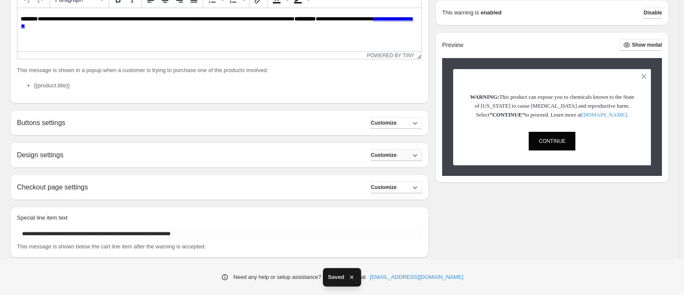 This screenshot has width=684, height=295. What do you see at coordinates (42, 218) in the screenshot?
I see `span: Special line item text` at bounding box center [42, 218].